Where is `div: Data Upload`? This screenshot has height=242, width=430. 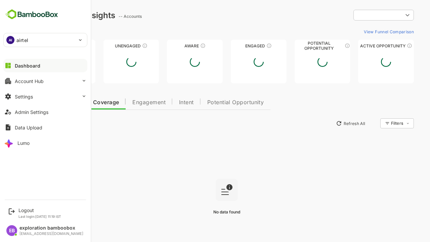 div: Data Upload is located at coordinates (29, 127).